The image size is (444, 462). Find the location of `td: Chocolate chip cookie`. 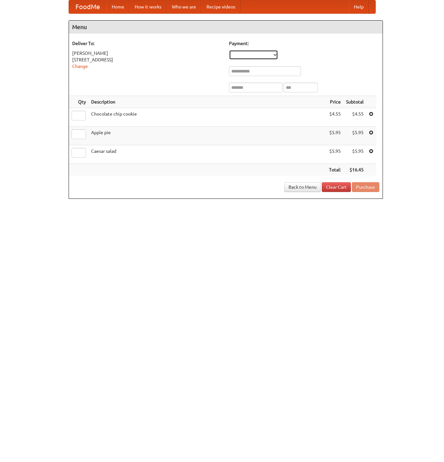

td: Chocolate chip cookie is located at coordinates (207, 117).